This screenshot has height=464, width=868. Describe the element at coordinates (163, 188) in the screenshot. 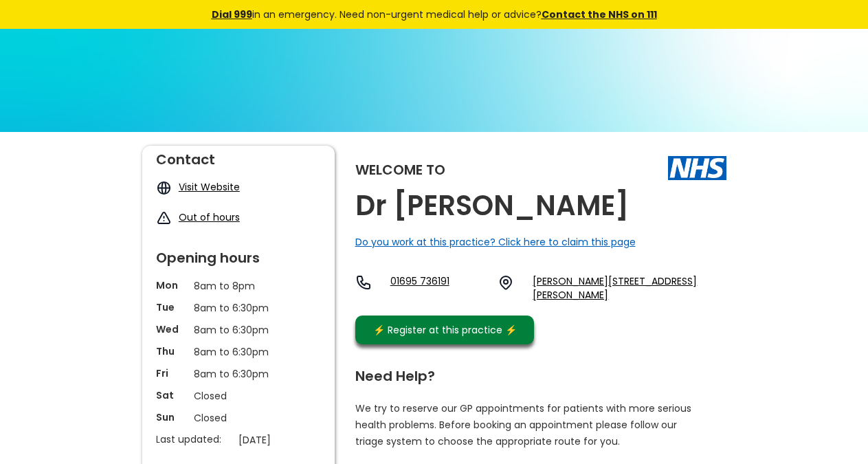

I see `img: globe icon` at that location.